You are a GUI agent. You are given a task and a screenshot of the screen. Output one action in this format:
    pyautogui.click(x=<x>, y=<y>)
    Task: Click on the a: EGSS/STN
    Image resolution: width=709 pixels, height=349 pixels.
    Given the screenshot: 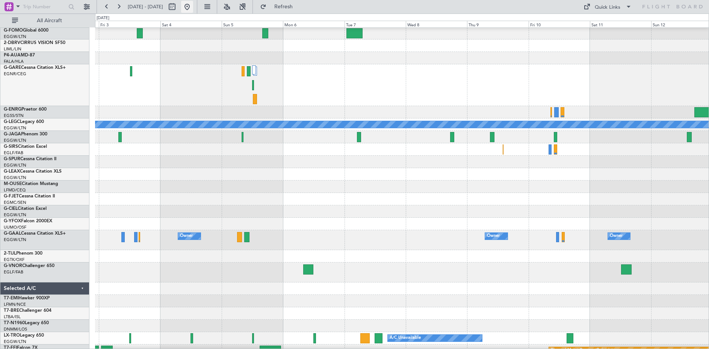 What is the action you would take?
    pyautogui.click(x=14, y=115)
    